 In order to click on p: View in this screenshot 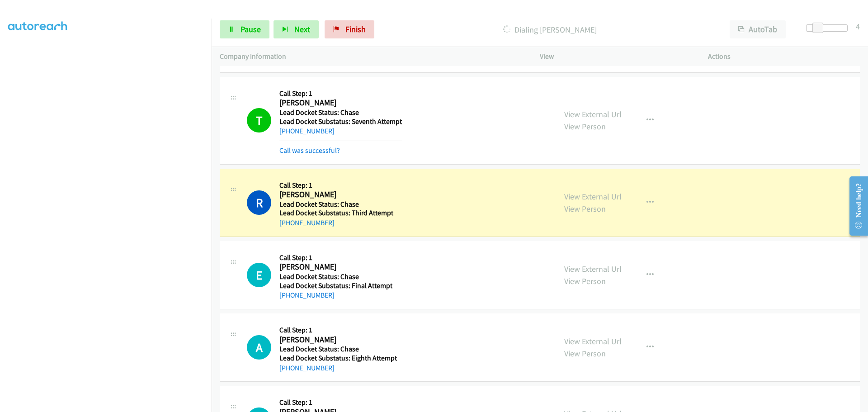, I will do `click(616, 57)`.